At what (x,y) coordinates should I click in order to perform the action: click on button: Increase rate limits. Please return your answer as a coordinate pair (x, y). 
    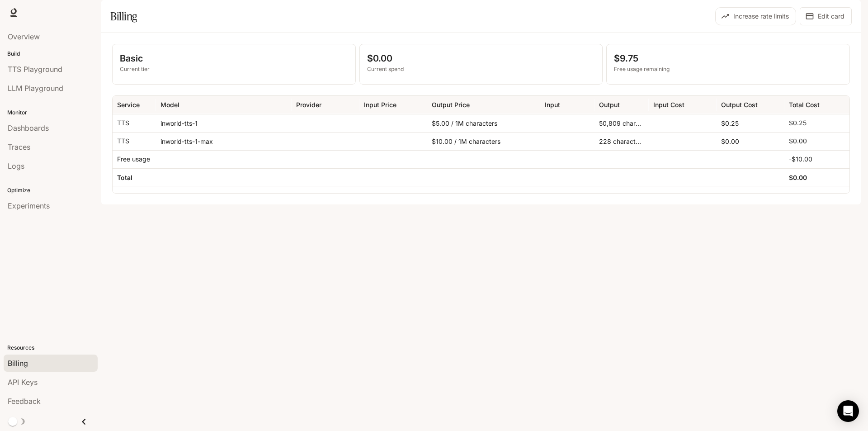
    Looking at the image, I should click on (755, 16).